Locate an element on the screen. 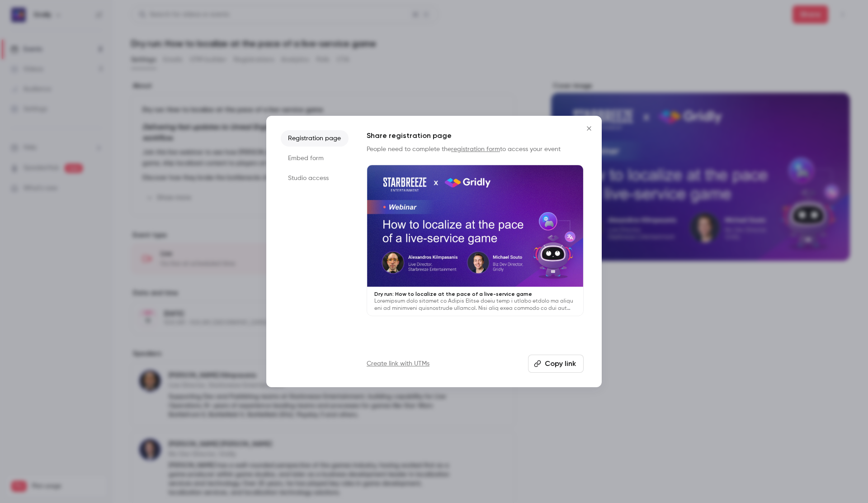 The image size is (868, 503). p: Dry run: How to localize at the pace of a live-service game is located at coordinates (475, 294).